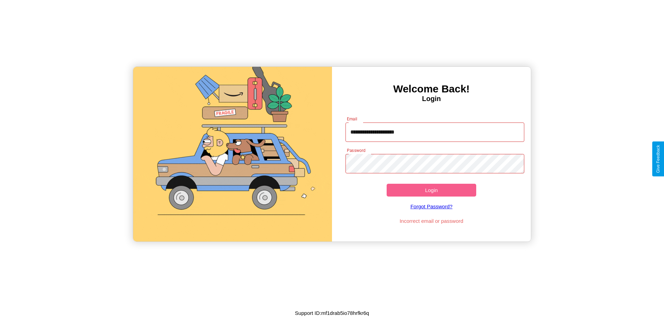 This screenshot has height=318, width=664. Describe the element at coordinates (432, 221) in the screenshot. I see `p: Incorrect email or password` at that location.